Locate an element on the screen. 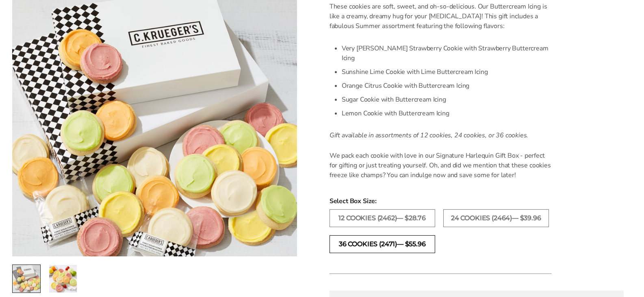  li: Sugar Cookie with Buttercream Icing is located at coordinates (447, 100).